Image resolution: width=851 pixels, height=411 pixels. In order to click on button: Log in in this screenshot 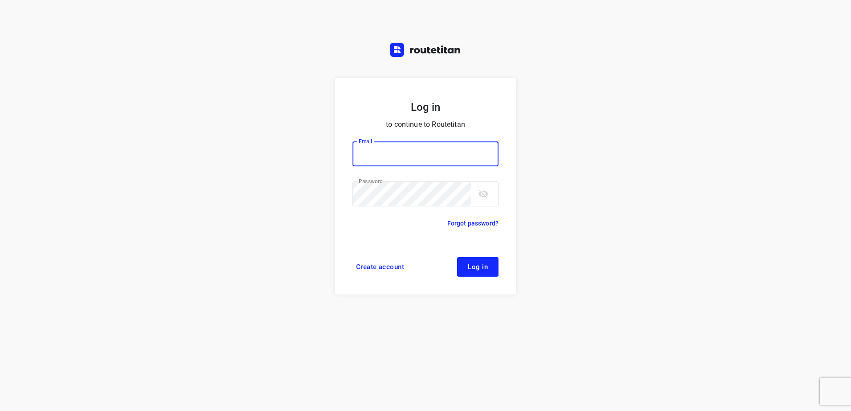, I will do `click(478, 267)`.